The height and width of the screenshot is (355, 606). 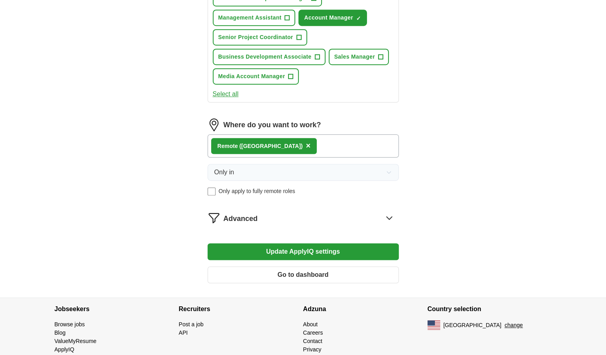 What do you see at coordinates (303, 172) in the screenshot?
I see `button: Only in` at bounding box center [303, 172].